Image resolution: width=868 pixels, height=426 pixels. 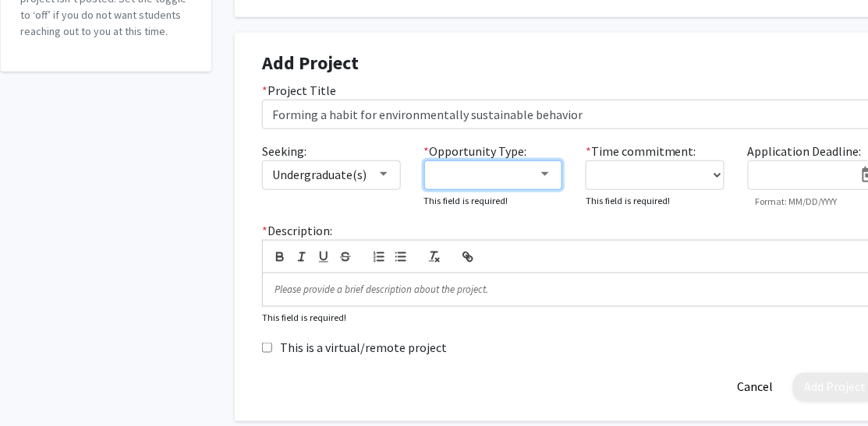 What do you see at coordinates (476, 151) in the screenshot?
I see `label: Opportunity Type:` at bounding box center [476, 151].